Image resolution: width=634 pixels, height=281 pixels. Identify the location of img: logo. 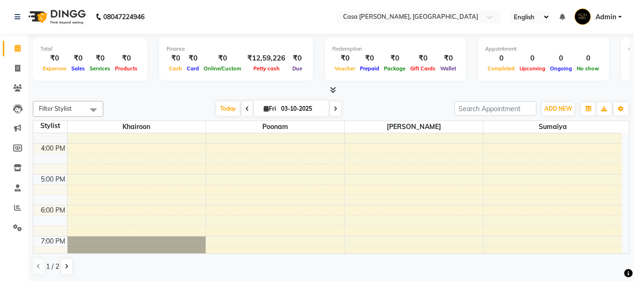
(56, 17).